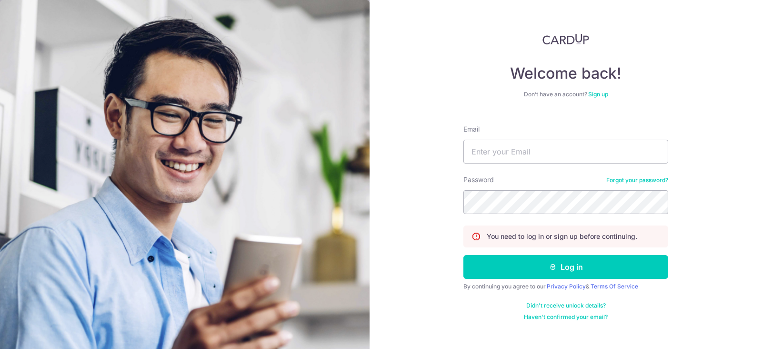 The image size is (762, 349). I want to click on img: CardUp Logo, so click(566, 39).